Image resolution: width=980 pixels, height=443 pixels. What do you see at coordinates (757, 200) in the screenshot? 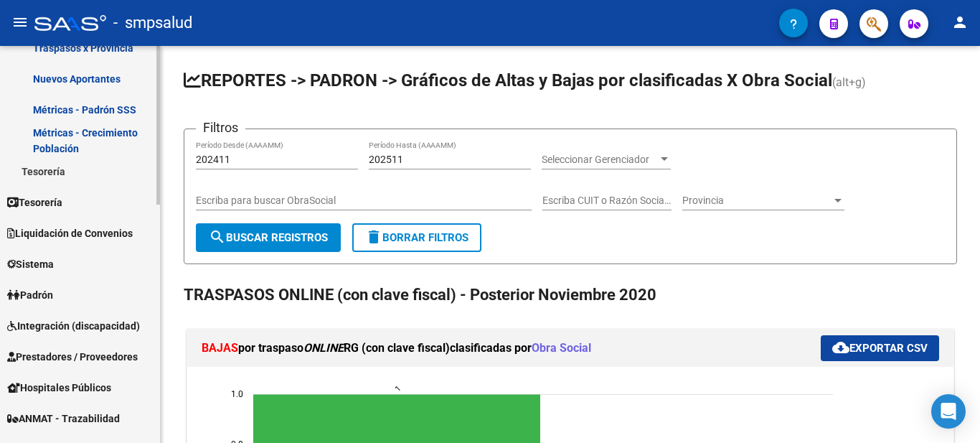
I see `span: Provincia` at bounding box center [757, 200].